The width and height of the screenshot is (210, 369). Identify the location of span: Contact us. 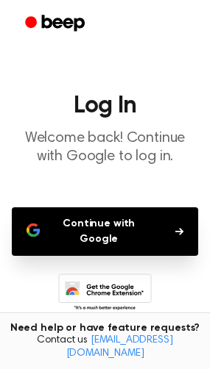
(104, 347).